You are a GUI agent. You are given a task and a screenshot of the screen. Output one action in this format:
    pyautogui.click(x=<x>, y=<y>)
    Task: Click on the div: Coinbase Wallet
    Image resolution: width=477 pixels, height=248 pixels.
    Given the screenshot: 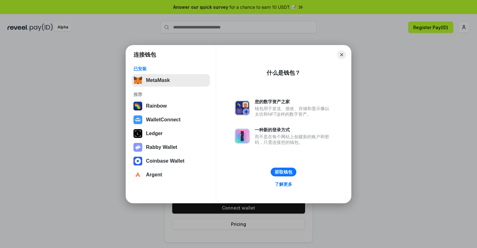 What is the action you would take?
    pyautogui.click(x=165, y=161)
    